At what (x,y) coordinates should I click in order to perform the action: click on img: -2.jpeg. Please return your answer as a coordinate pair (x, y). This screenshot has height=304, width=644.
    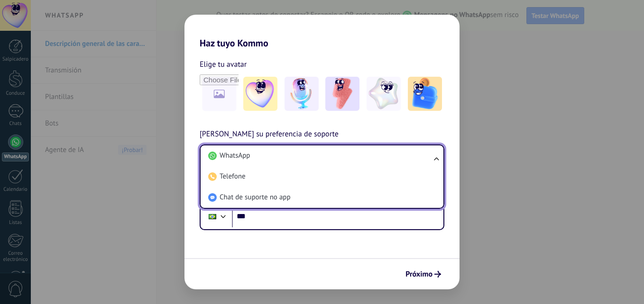
    Looking at the image, I should click on (301, 94).